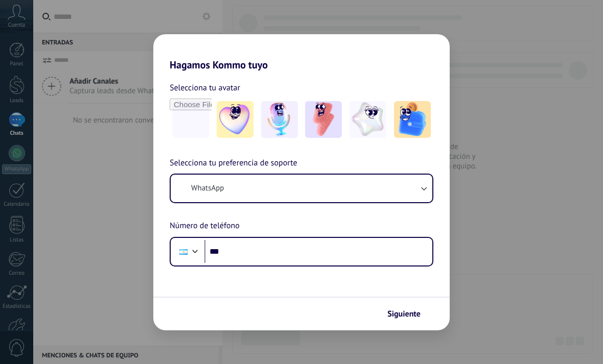 This screenshot has width=603, height=364. What do you see at coordinates (408, 314) in the screenshot?
I see `button: Siguiente` at bounding box center [408, 314].